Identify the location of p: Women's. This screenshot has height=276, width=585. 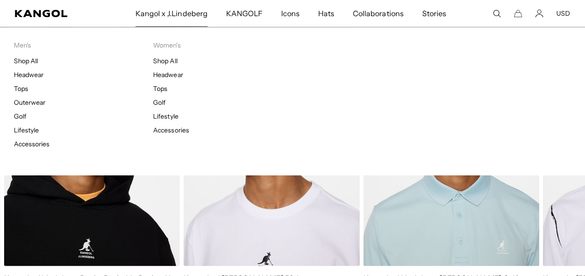
(222, 45).